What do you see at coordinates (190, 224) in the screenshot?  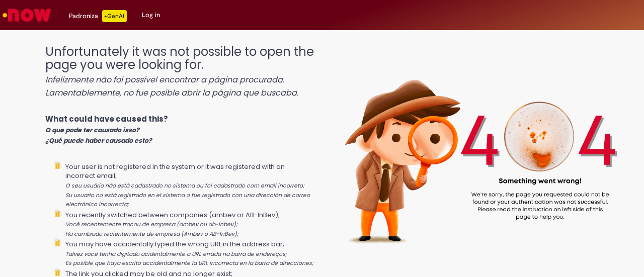 I see `li: You recently switched between companies (ambev or AB-InBev);` at bounding box center [190, 224].